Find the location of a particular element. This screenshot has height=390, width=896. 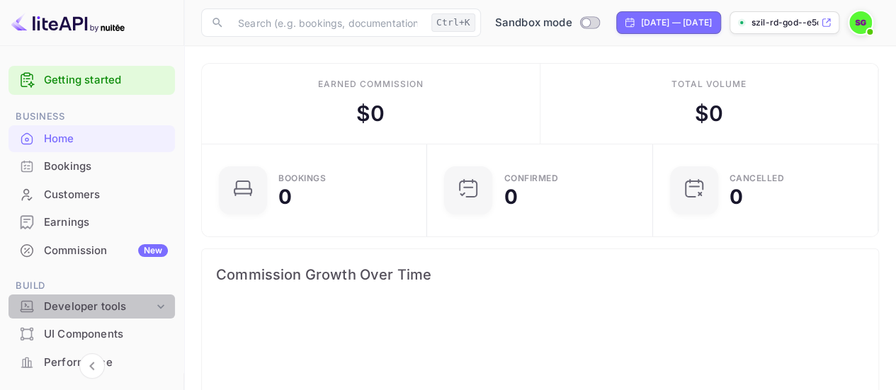

img: Szilárd Godó is located at coordinates (861, 23).